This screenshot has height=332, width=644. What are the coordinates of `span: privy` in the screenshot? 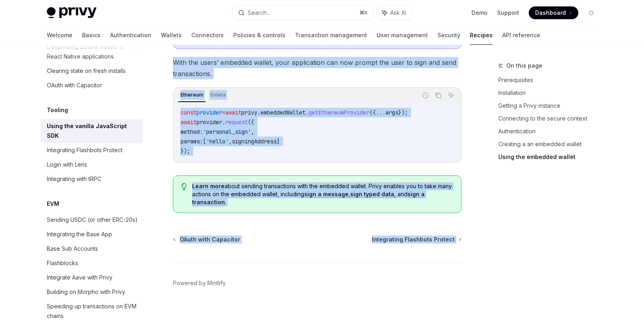 It's located at (249, 113).